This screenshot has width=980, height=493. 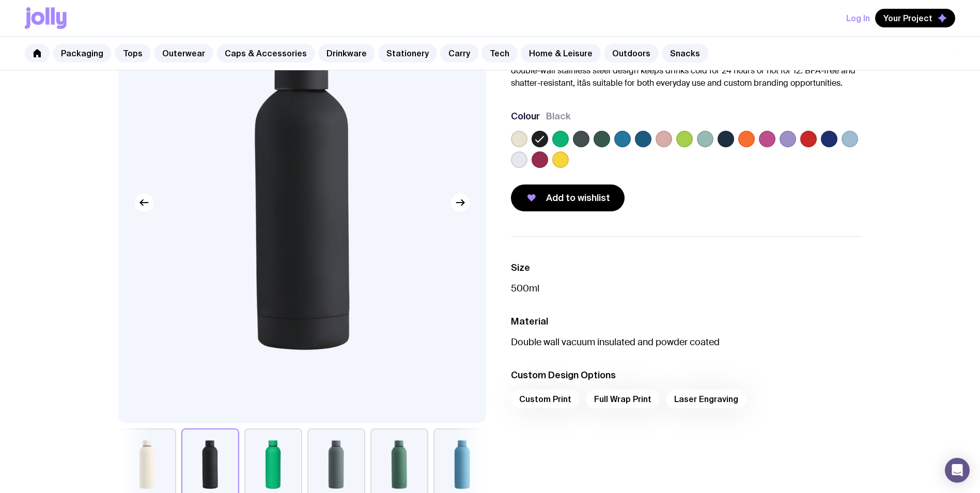 What do you see at coordinates (907, 18) in the screenshot?
I see `span: Your Project` at bounding box center [907, 18].